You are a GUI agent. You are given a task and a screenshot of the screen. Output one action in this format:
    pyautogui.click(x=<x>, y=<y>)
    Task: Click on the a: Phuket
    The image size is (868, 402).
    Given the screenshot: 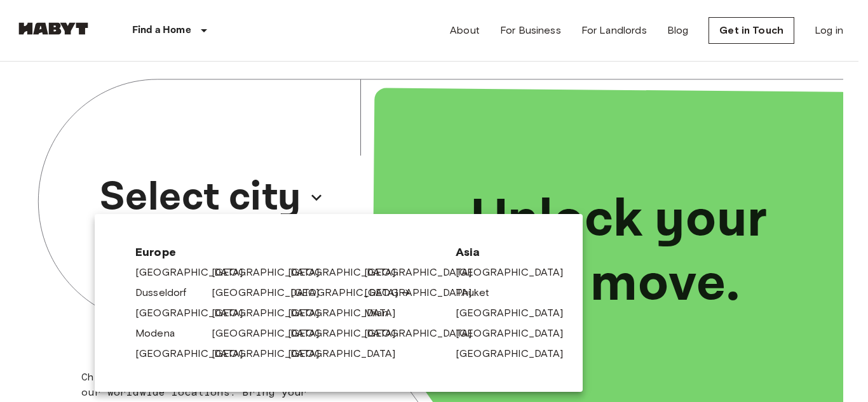 What is the action you would take?
    pyautogui.click(x=478, y=293)
    